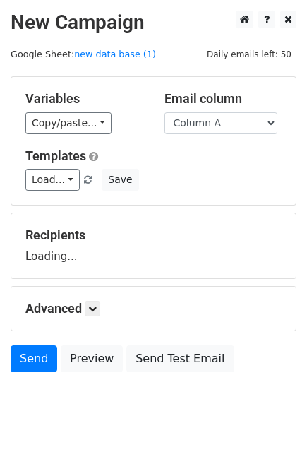  Describe the element at coordinates (153, 309) in the screenshot. I see `h5: Advanced` at that location.